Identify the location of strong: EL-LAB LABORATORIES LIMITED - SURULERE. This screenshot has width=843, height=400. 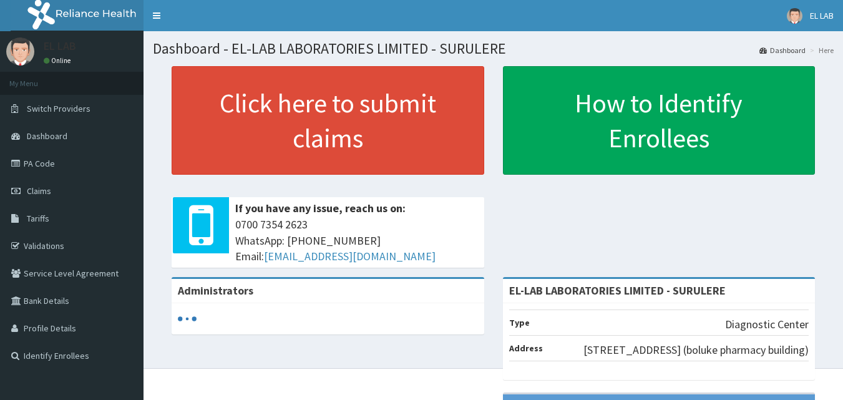
(617, 290).